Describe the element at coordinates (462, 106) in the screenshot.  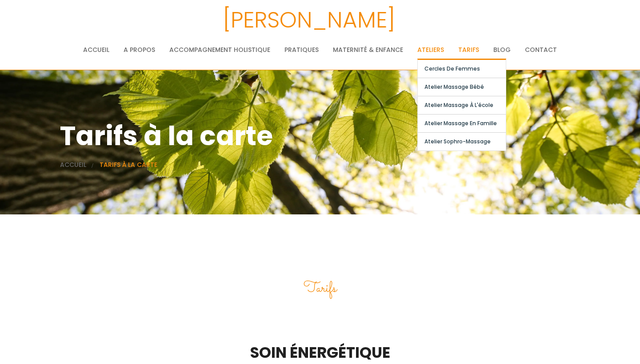
I see `a: Atelier massage à l'école` at that location.